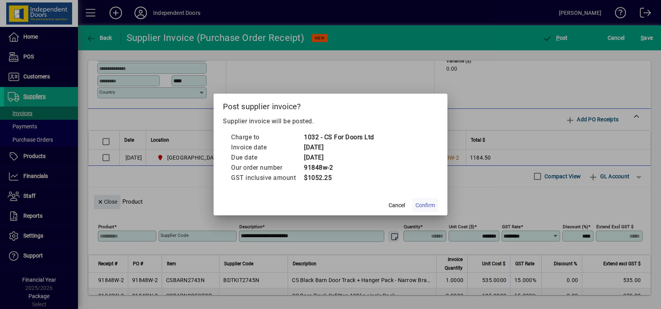 This screenshot has width=661, height=309. What do you see at coordinates (267, 168) in the screenshot?
I see `td: Our order number` at bounding box center [267, 168].